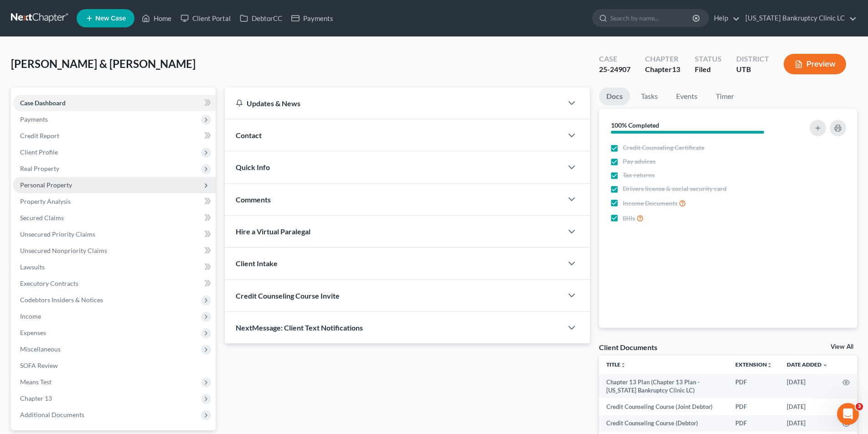  What do you see at coordinates (663, 423) in the screenshot?
I see `td: Credit Counseling Course (Debtor)` at bounding box center [663, 423].